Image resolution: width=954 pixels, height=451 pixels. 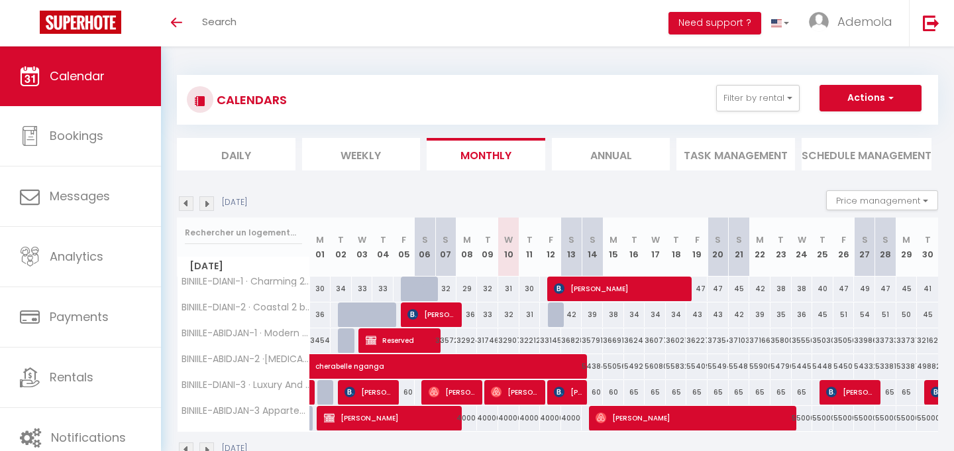 I want to click on div: 45, so click(x=907, y=288).